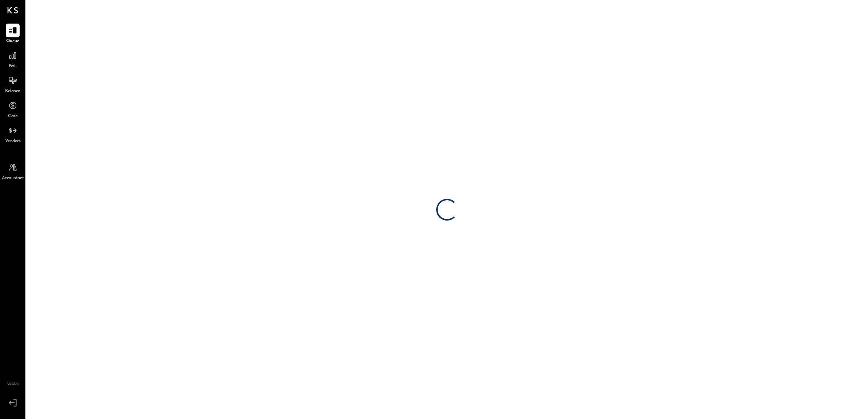  I want to click on a: P&L, so click(12, 59).